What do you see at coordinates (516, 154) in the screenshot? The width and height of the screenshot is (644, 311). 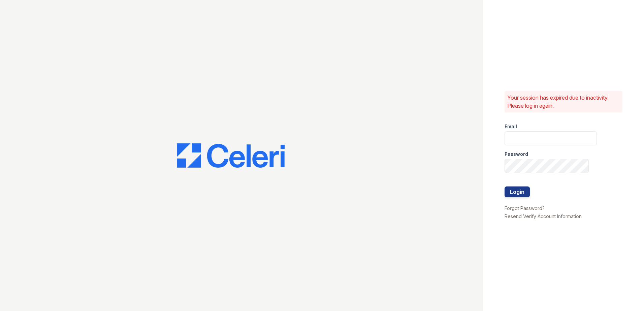 I see `label: Password` at bounding box center [516, 154].